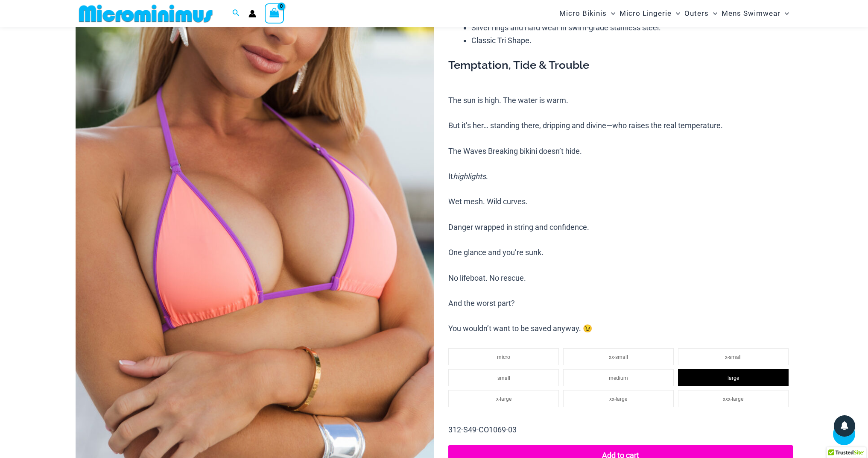 The image size is (868, 458). I want to click on a: Search icon link, so click(236, 13).